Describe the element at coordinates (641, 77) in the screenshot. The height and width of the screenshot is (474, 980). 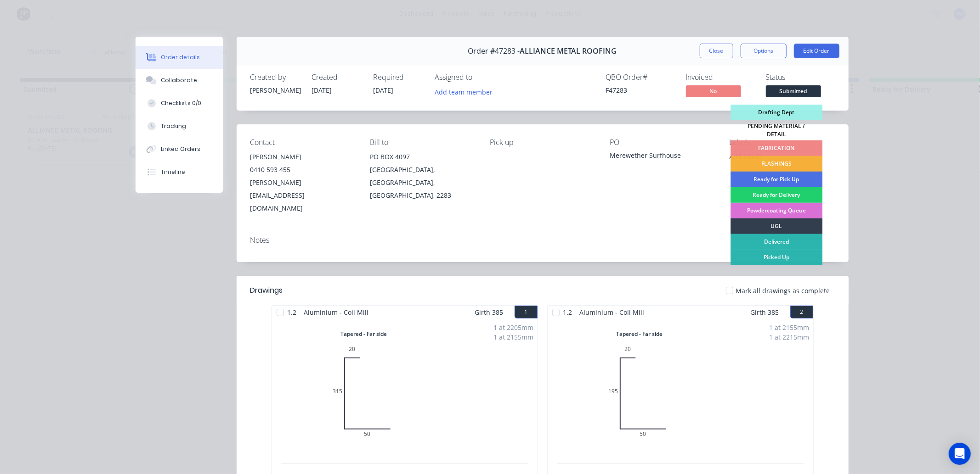
I see `div: QBO Order #` at that location.